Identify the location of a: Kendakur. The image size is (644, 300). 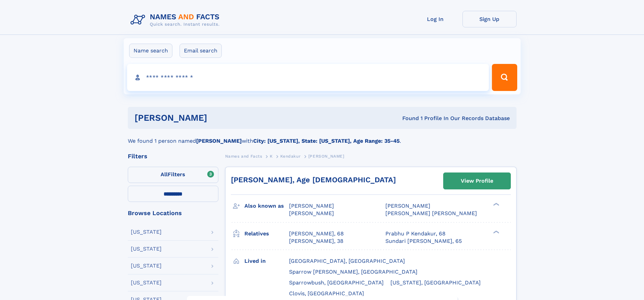
(290, 156).